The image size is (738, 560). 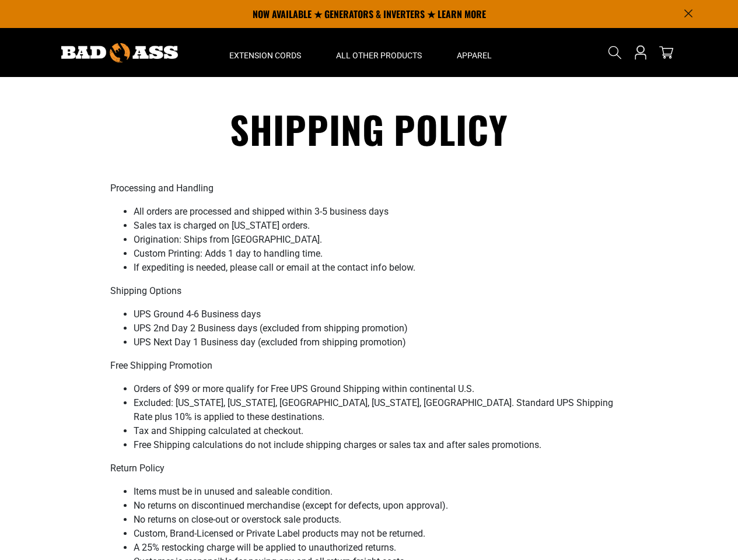 What do you see at coordinates (146, 290) in the screenshot?
I see `strong: Shipping Options` at bounding box center [146, 290].